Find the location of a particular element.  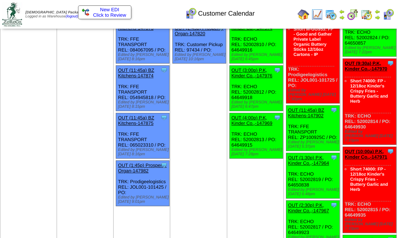

div: TRK: FFE TRANSPORT REL: 065023310 / PO: is located at coordinates (142, 136).